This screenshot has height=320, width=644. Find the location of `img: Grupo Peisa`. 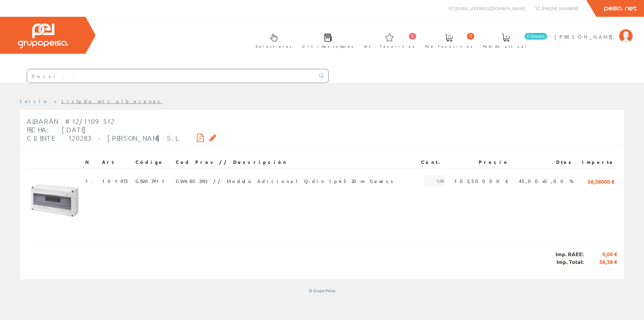

img: Grupo Peisa is located at coordinates (43, 36).